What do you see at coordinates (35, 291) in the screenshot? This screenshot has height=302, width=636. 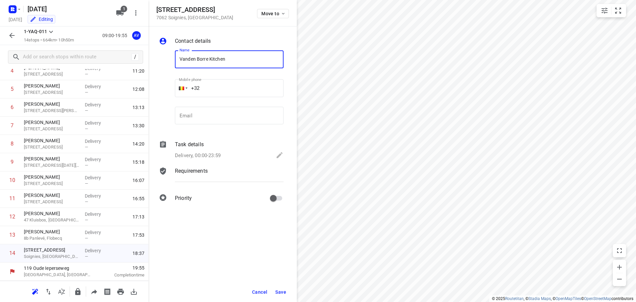 I see `span: Reoptimize route` at bounding box center [35, 291].